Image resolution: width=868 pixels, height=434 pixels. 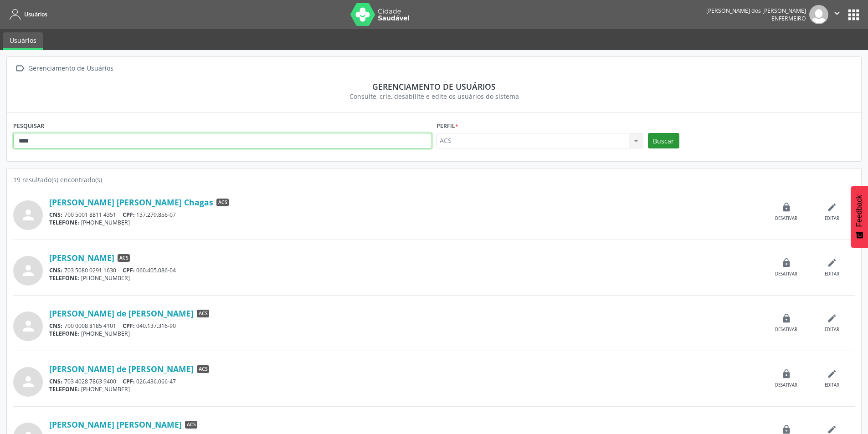 What do you see at coordinates (434, 86) in the screenshot?
I see `div: Gerenciamento de usuários` at bounding box center [434, 86].